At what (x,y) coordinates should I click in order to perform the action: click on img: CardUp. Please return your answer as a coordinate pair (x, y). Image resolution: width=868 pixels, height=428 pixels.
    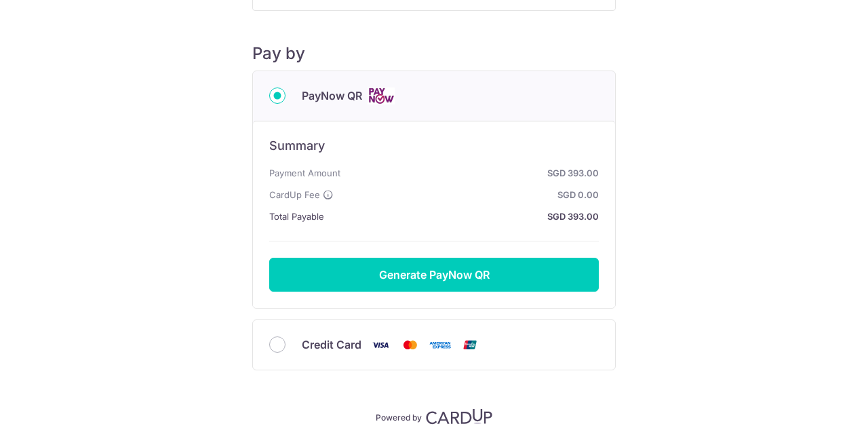
    Looking at the image, I should click on (459, 416).